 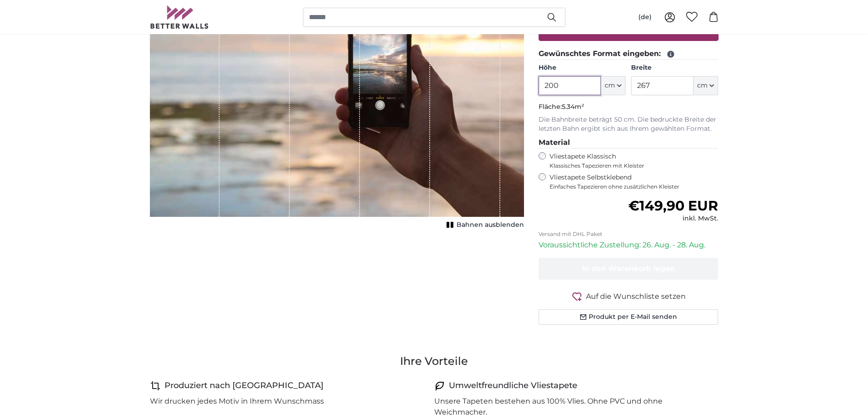 What do you see at coordinates (628, 54) in the screenshot?
I see `legend: Gewünschtes Format eingeben:` at bounding box center [628, 54].